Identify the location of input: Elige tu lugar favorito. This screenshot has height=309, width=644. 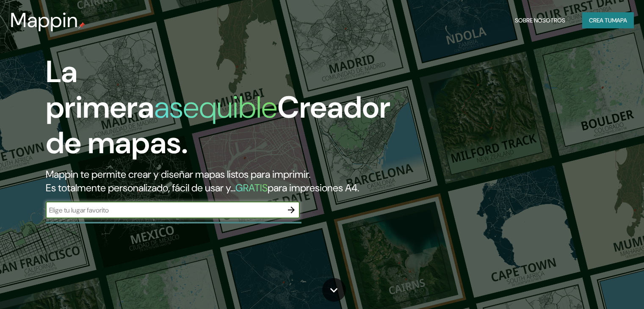
(164, 210).